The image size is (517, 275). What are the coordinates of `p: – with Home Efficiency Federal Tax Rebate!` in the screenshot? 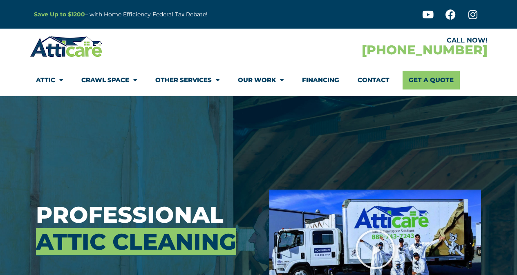 It's located at (166, 14).